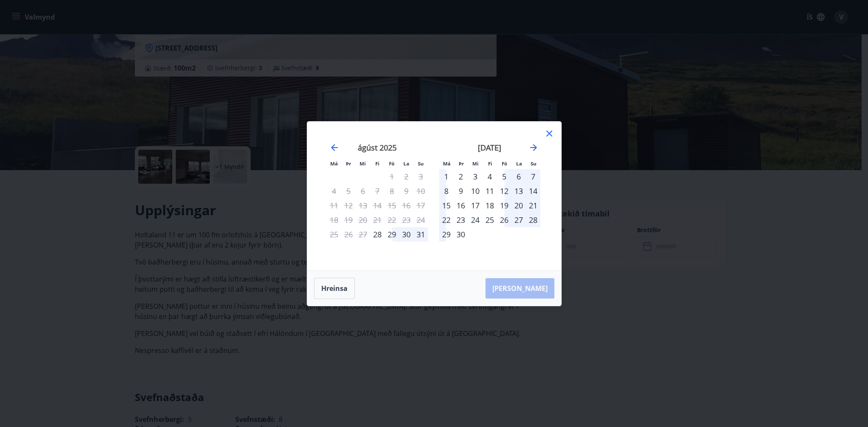 This screenshot has width=868, height=427. What do you see at coordinates (392, 177) in the screenshot?
I see `td: Not available. föstudagur, 1. ágúst 2025` at bounding box center [392, 177].